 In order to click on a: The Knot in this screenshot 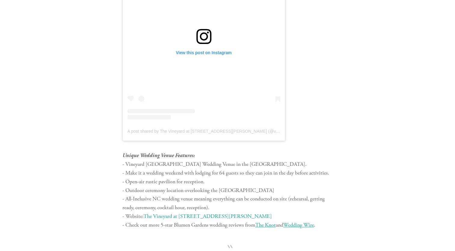, I will do `click(265, 225)`.